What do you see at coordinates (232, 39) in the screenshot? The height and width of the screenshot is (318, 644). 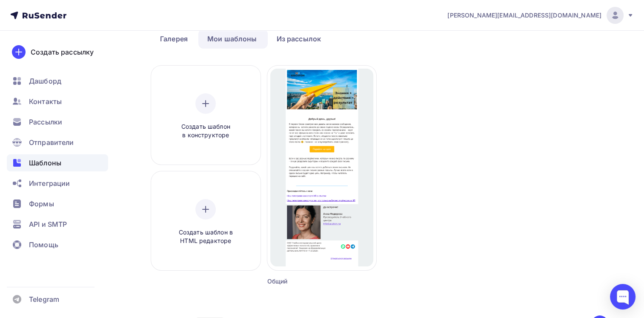 I see `a: Мои шаблоны` at bounding box center [232, 39].